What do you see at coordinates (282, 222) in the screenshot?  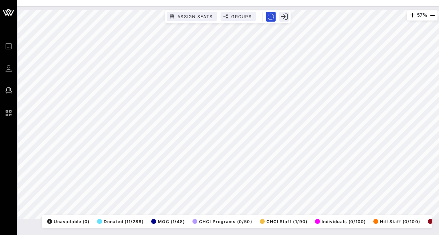 I see `button: CHCI Staff (1/90)` at bounding box center [282, 222].